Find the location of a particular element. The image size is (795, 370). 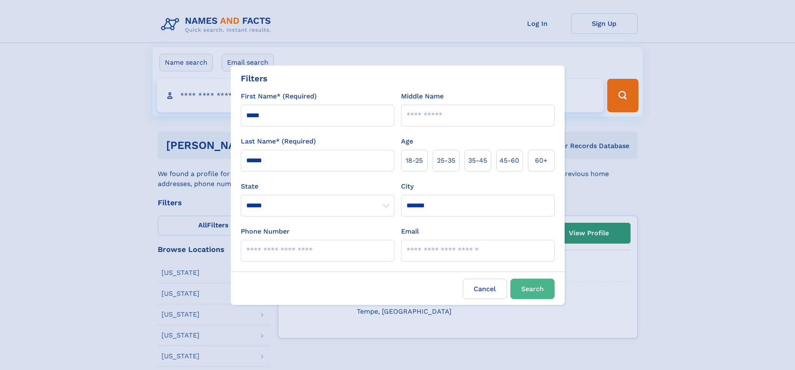

label: Cancel is located at coordinates (485, 289).